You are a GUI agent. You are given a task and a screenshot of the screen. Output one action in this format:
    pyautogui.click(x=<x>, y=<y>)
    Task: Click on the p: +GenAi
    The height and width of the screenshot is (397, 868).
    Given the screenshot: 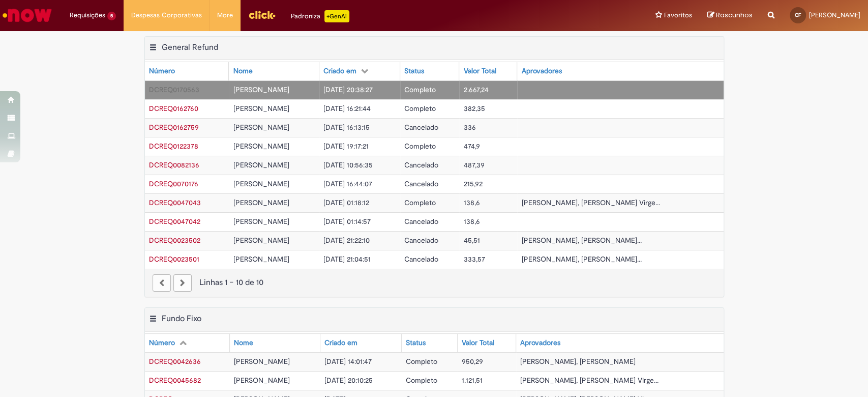 What is the action you would take?
    pyautogui.click(x=336, y=16)
    